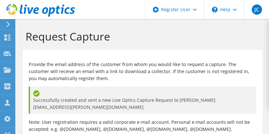 Image resolution: width=269 pixels, height=134 pixels. What do you see at coordinates (143, 72) in the screenshot?
I see `p: Provide the email address of the customer from whom you would like to request a capture. The cust...` at bounding box center [143, 72].